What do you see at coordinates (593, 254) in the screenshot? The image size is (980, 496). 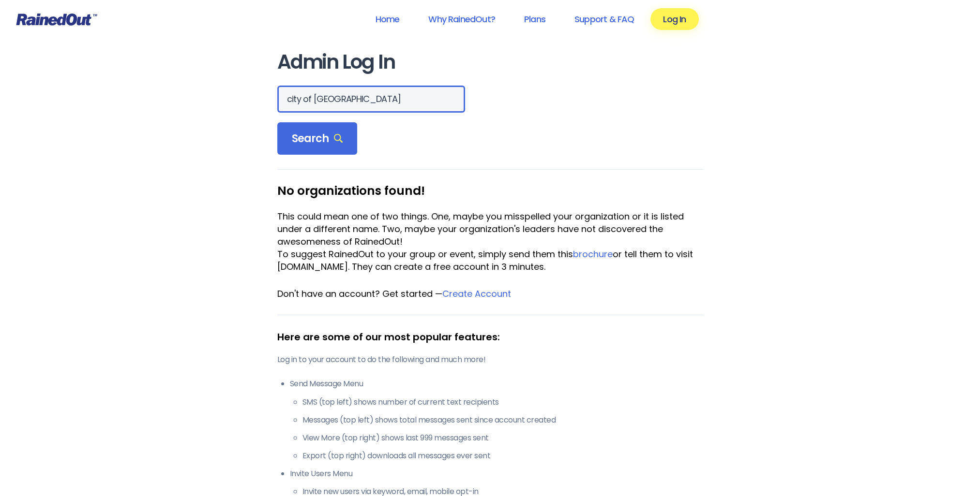 I see `a: brochure` at bounding box center [593, 254].